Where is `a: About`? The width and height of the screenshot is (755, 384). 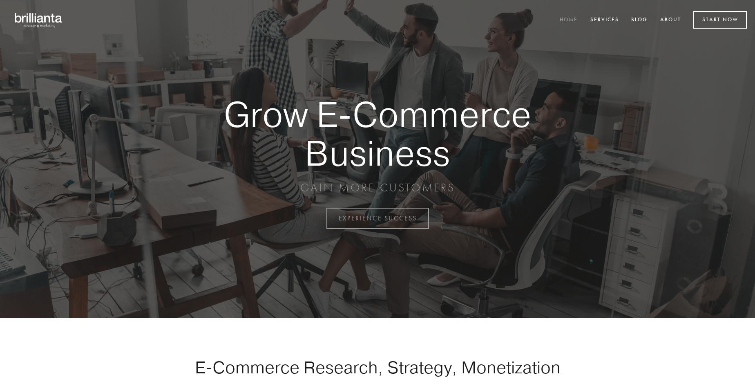 a: About is located at coordinates (671, 20).